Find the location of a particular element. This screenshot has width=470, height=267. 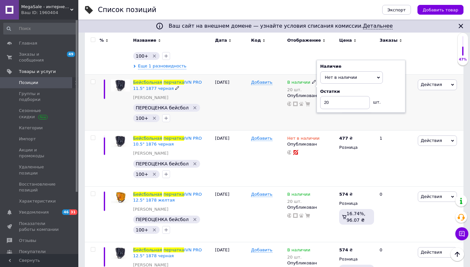

a: БейсбольнаяперчаткаIVN PRO 11.5" 1877 черная is located at coordinates (167, 85).